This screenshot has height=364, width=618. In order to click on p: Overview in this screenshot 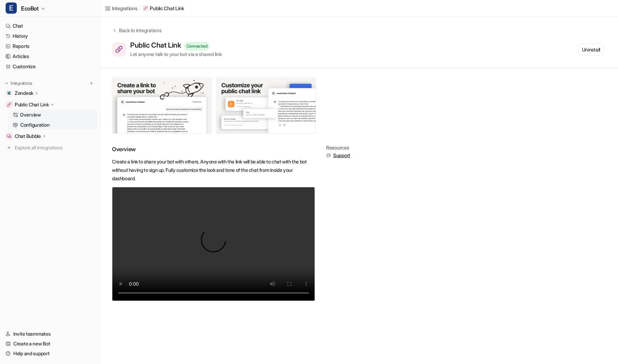, I will do `click(31, 115)`.